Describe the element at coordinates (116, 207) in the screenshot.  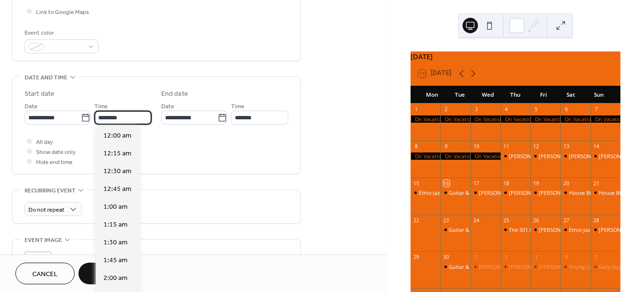
I see `span: 1:00 am` at that location.